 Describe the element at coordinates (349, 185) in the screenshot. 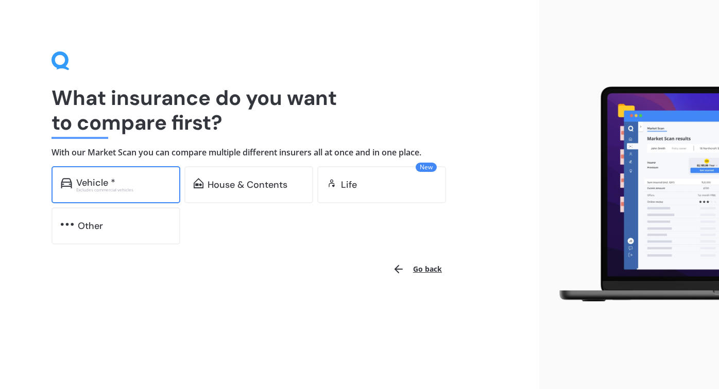

I see `div: Life` at that location.